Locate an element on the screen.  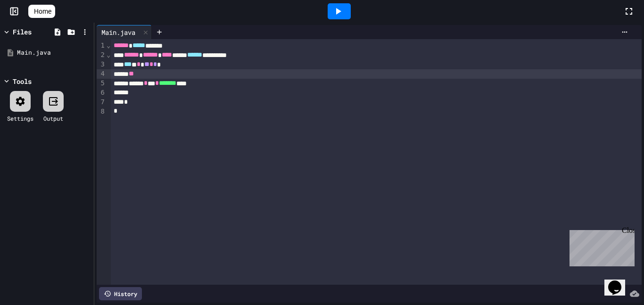
div: 8 is located at coordinates (101, 111).